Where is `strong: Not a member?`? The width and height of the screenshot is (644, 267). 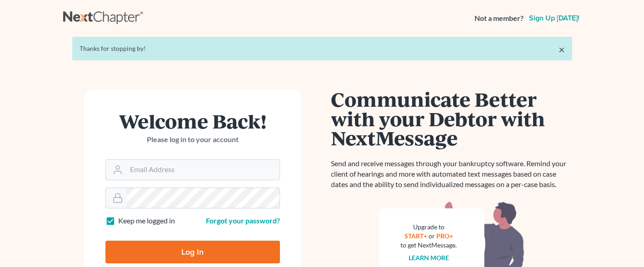
strong: Not a member? is located at coordinates (499, 18).